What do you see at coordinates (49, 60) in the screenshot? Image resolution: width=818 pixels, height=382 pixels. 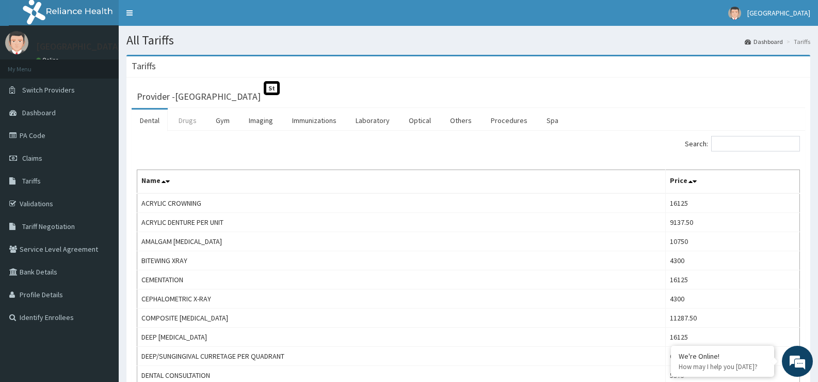 I see `a: Online` at bounding box center [49, 60].